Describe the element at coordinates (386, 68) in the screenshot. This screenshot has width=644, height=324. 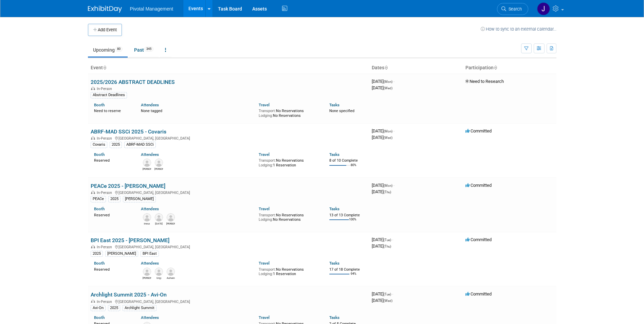
I see `a: Sort by Start Date` at that location.